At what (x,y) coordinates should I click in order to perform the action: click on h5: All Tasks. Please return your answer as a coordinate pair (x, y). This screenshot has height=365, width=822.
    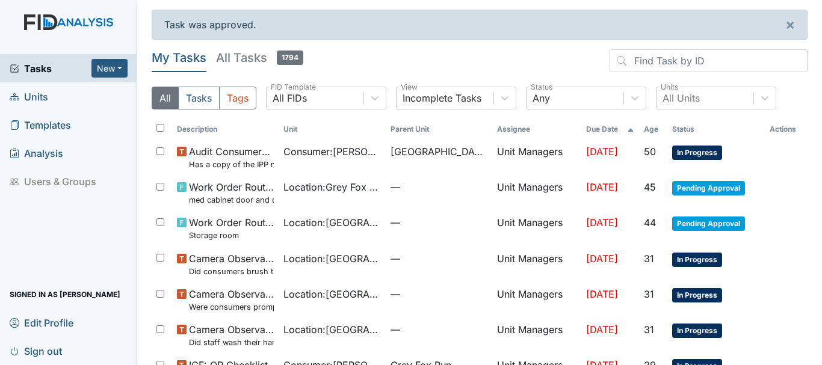
    Looking at the image, I should click on (259, 58).